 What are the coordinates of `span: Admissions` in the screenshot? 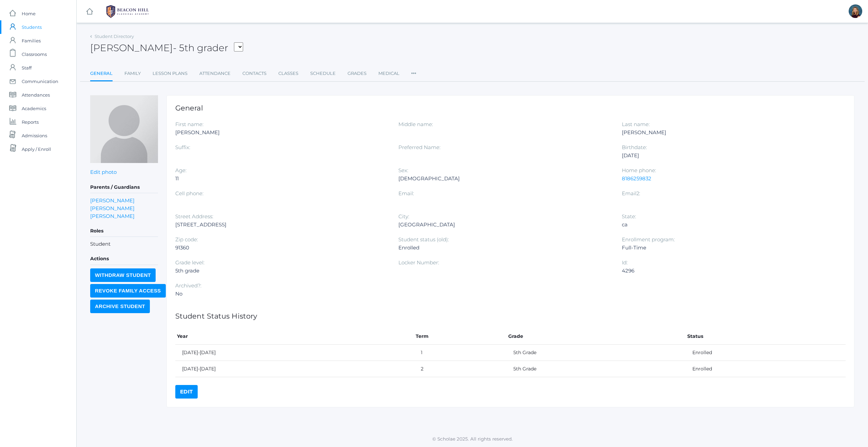 It's located at (34, 136).